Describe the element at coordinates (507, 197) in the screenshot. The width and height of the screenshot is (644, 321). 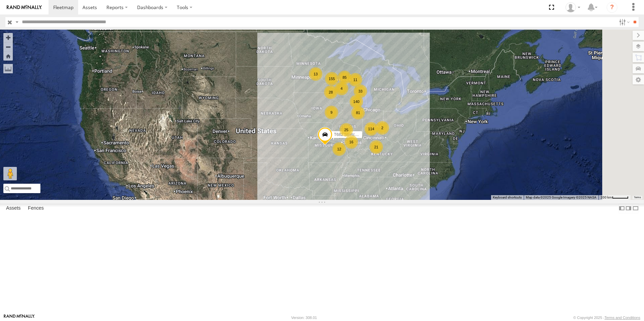
I see `button: Keyboard shortcuts` at that location.